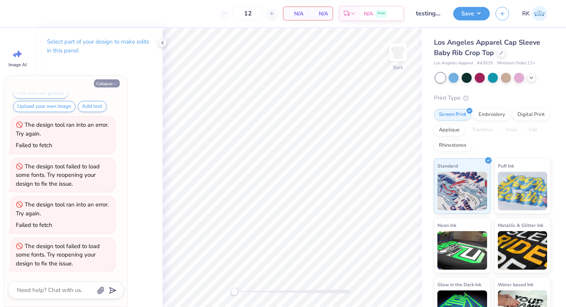  What do you see at coordinates (462, 250) in the screenshot?
I see `img: Neon Ink` at bounding box center [462, 250].